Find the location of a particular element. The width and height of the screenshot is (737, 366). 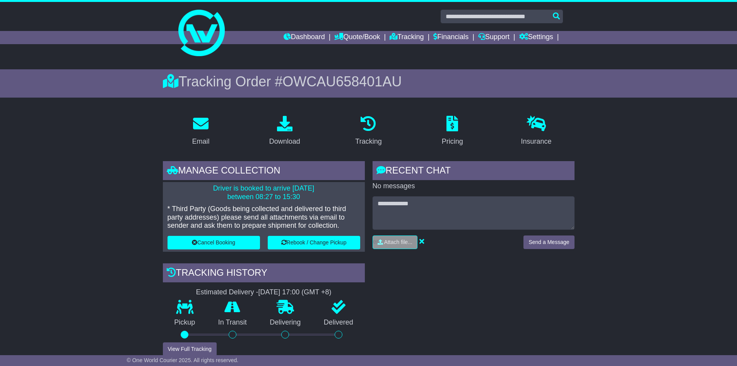

div: Tracking history is located at coordinates (264, 274).